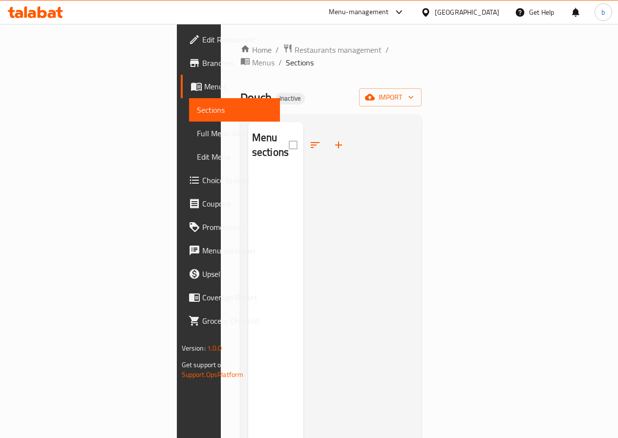  What do you see at coordinates (235, 157) in the screenshot?
I see `a: Edit Menu` at bounding box center [235, 157].